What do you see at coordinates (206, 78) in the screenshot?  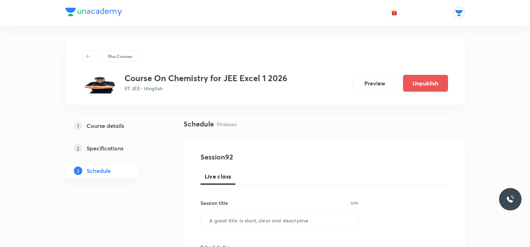 I see `h3: Course On Chemistry for JEE Excel 1 2026` at bounding box center [206, 78].